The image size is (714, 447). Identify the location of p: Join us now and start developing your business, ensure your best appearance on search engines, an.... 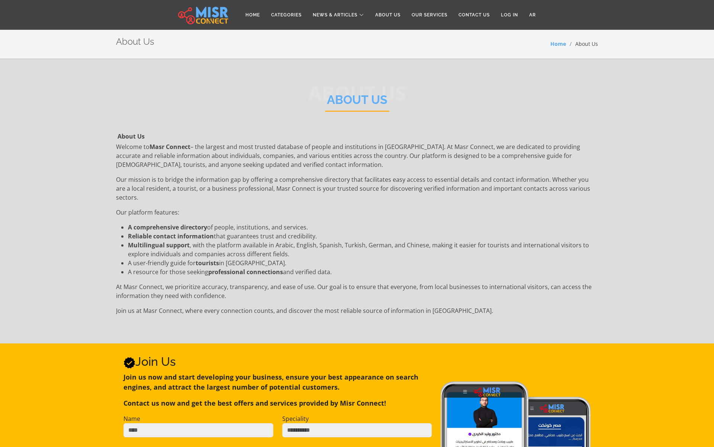
(278, 382).